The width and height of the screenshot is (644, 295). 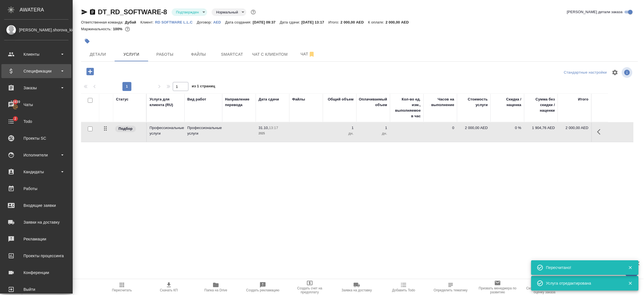 I want to click on div: Вид работ, so click(x=197, y=99).